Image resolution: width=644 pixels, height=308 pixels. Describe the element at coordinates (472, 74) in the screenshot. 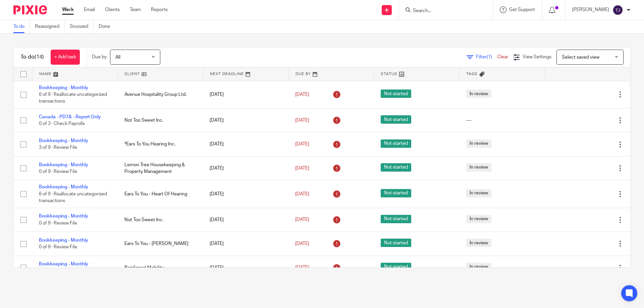

I see `span: Tags` at that location.